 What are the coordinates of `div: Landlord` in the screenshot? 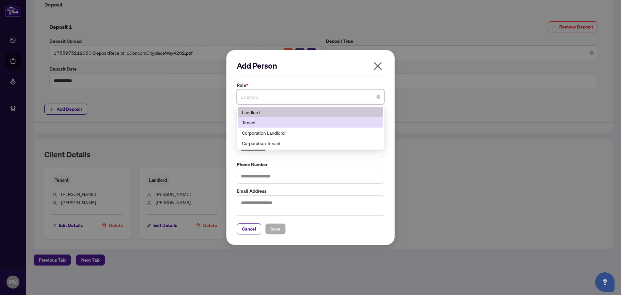 It's located at (311, 112).